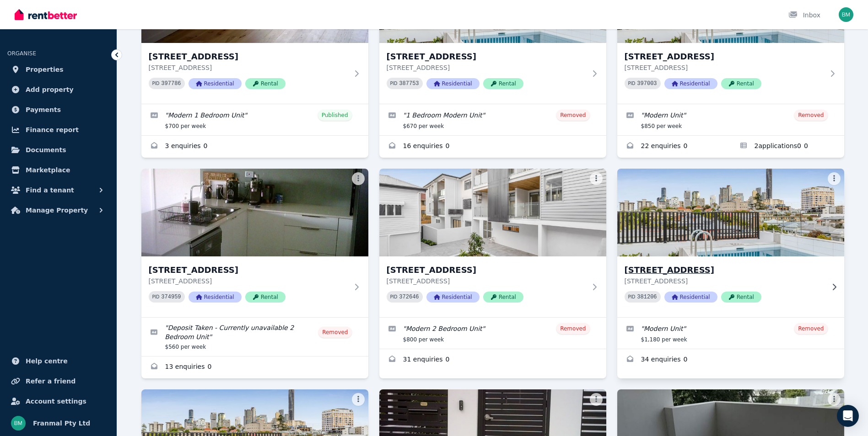 The image size is (868, 436). I want to click on button: Manage Property, so click(58, 210).